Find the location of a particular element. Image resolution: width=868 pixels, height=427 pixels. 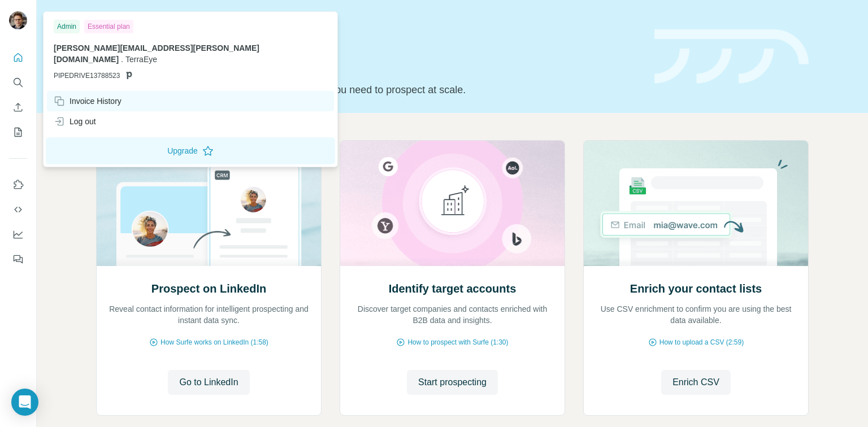

p: Pick your starting point and we’ll provide everything you need to prospect at scale. is located at coordinates (369, 90).